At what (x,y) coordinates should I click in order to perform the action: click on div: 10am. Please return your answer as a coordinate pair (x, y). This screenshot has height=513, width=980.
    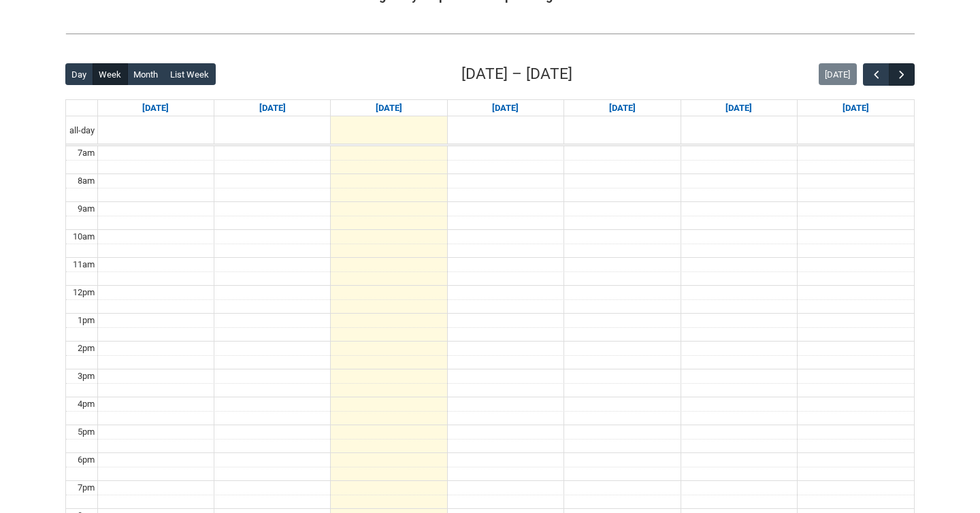
    Looking at the image, I should click on (84, 237).